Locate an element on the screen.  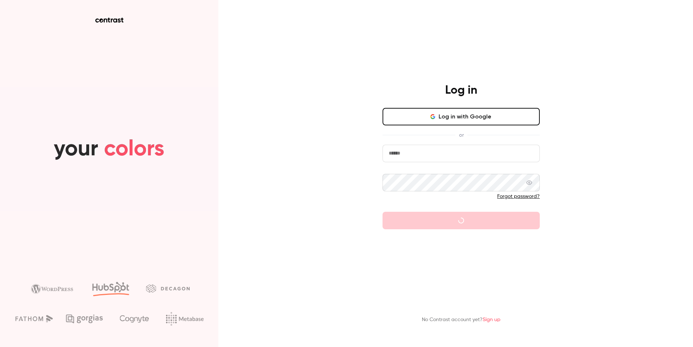
button: Log in with Google is located at coordinates (461, 117).